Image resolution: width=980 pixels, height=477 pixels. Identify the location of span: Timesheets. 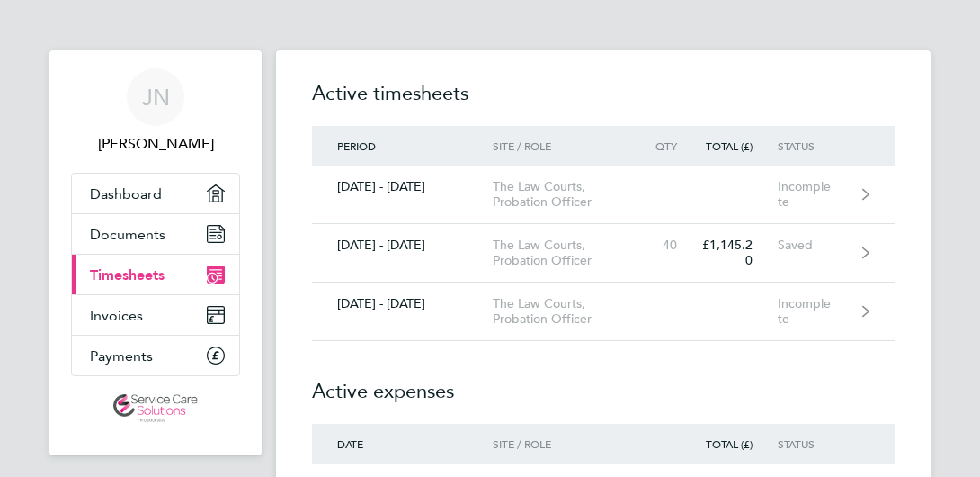
(127, 274).